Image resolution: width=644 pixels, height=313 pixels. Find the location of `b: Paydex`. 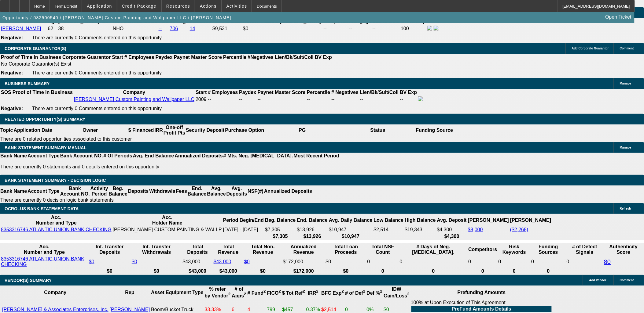

b: Paydex is located at coordinates (164, 57).